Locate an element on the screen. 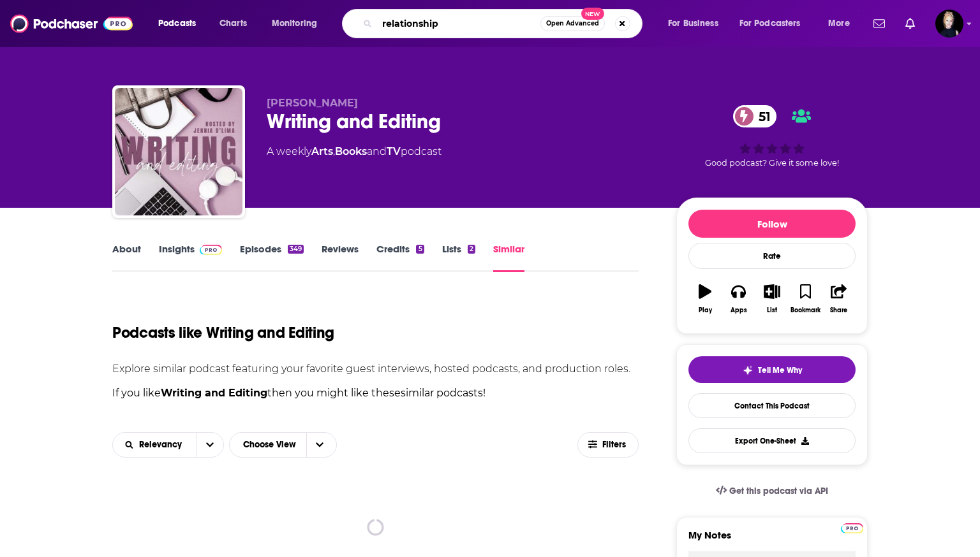  div: Play is located at coordinates (704, 310).